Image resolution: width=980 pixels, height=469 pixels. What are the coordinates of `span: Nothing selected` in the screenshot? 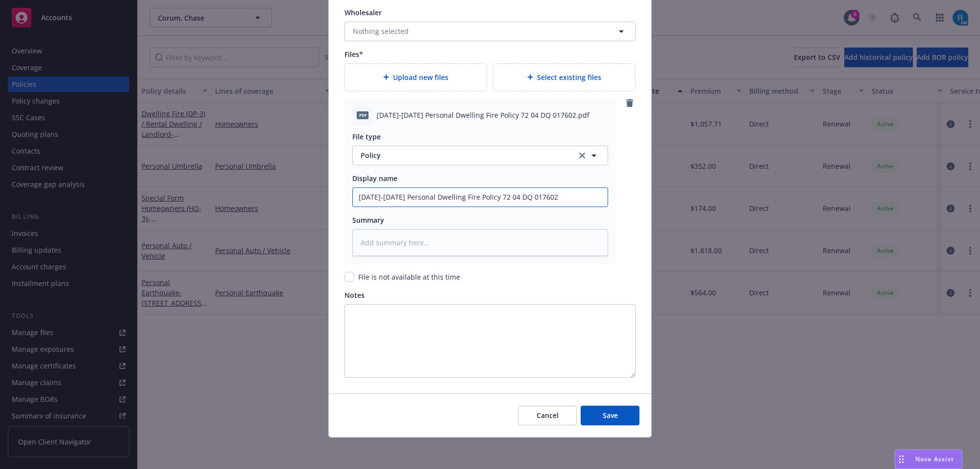 It's located at (381, 31).